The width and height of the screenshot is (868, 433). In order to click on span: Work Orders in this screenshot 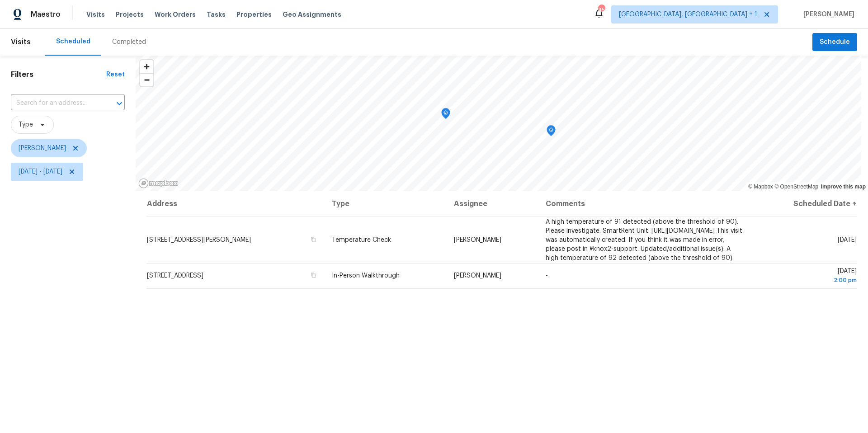, I will do `click(175, 14)`.